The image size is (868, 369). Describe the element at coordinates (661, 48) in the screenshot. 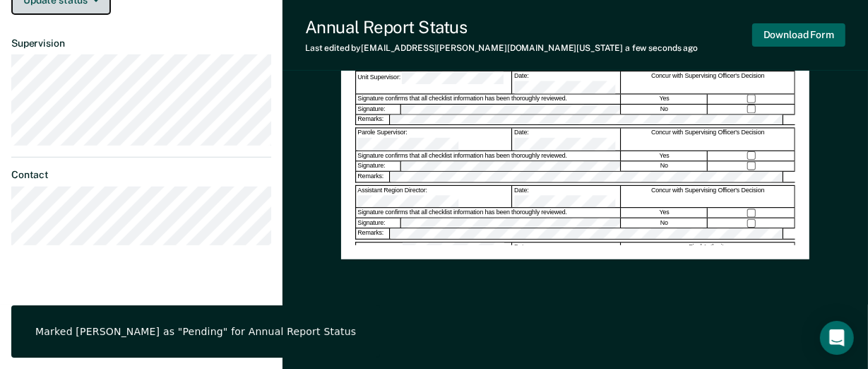

I see `span: a few seconds ago` at that location.